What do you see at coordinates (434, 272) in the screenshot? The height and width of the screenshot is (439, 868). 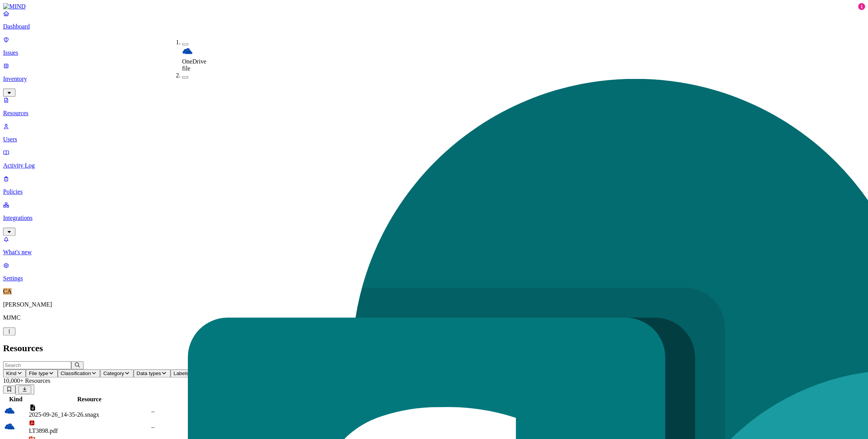 I see `a: Settings` at bounding box center [434, 272].